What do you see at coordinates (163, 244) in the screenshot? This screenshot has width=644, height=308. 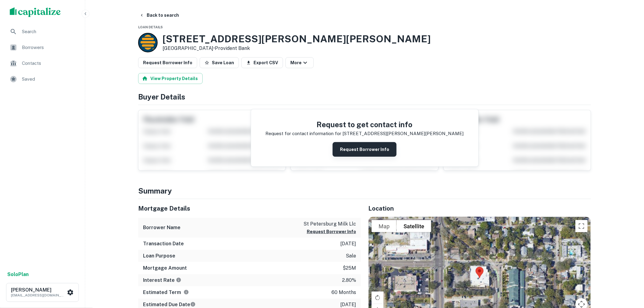 I see `h6: Transaction Date` at bounding box center [163, 244].